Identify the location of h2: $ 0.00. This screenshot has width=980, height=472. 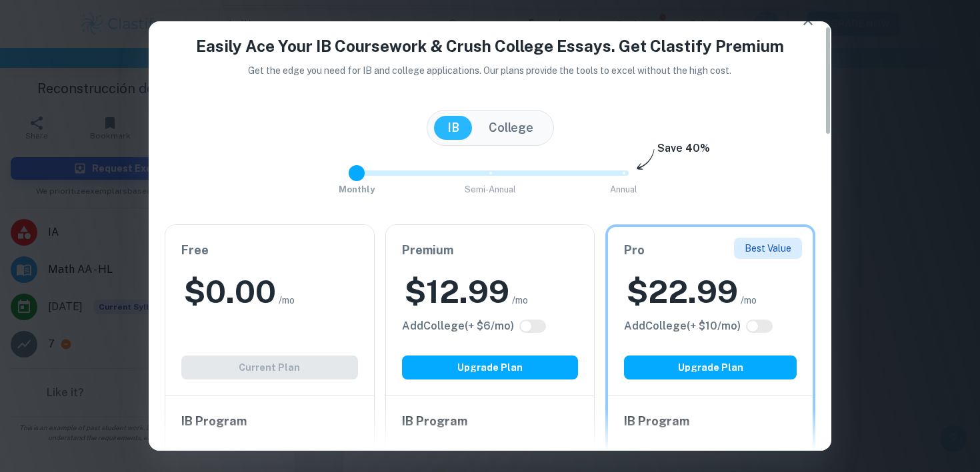
(230, 292).